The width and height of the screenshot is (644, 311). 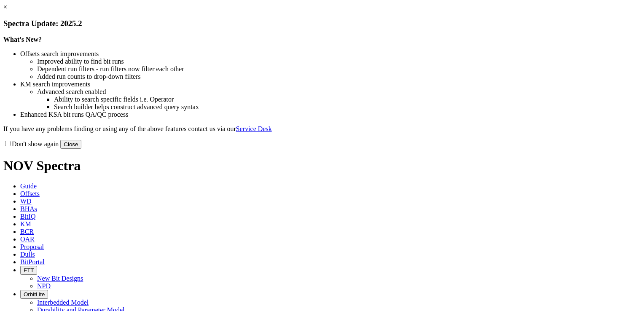 I want to click on span: OrbitLite, so click(x=34, y=294).